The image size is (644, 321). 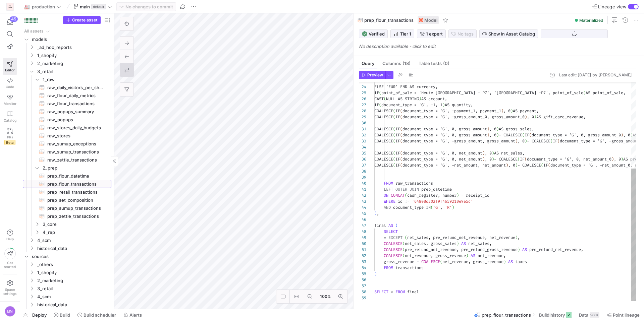 I want to click on span: document_type = 'G', 0, net_amount_0, so click(x=569, y=159).